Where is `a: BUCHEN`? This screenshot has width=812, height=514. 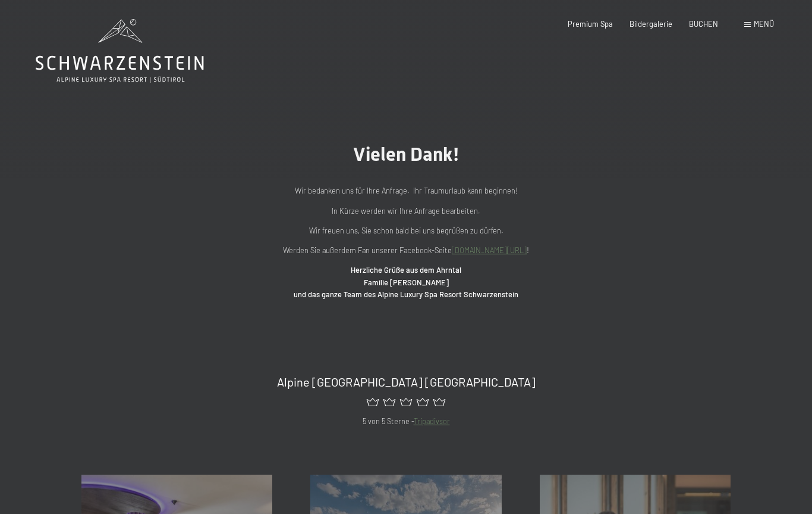
a: BUCHEN is located at coordinates (703, 24).